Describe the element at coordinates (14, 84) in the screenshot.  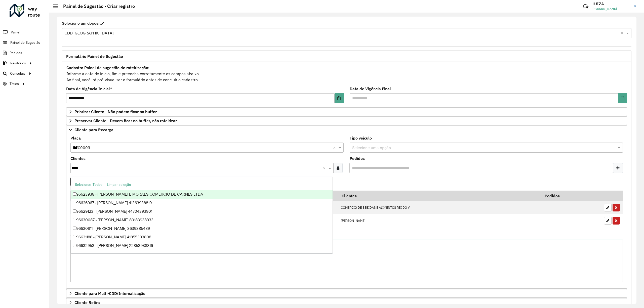
I see `span: Tático` at that location.